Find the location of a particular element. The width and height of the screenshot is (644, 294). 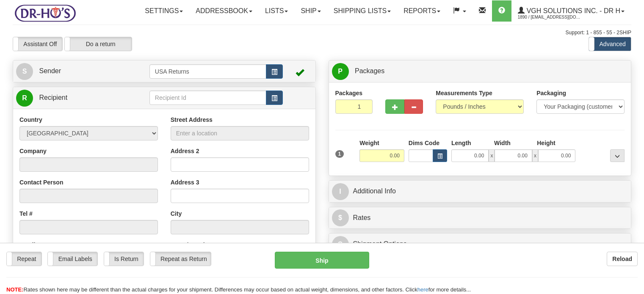

b: Reload is located at coordinates (622, 259).